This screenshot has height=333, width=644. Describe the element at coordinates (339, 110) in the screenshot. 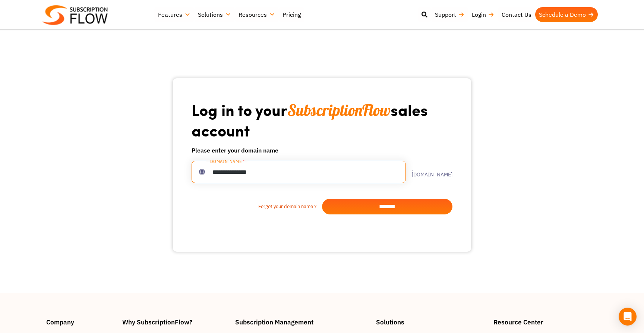

I see `span: SubscriptionFlow` at that location.